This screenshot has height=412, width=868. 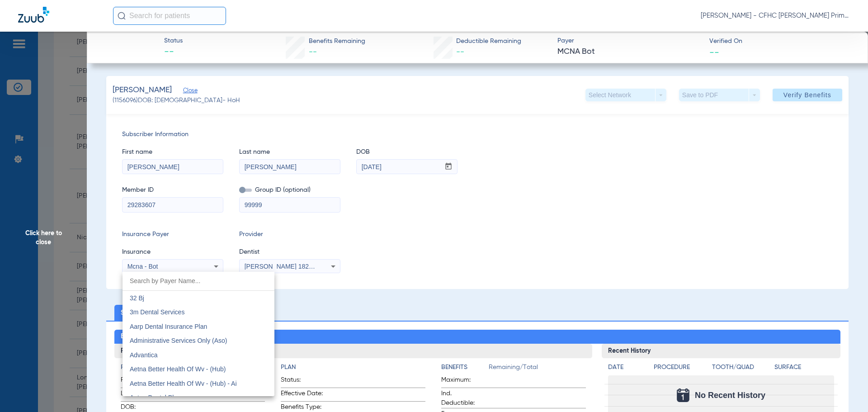 What do you see at coordinates (199, 281) in the screenshot?
I see `input: dropdown search` at bounding box center [199, 281].